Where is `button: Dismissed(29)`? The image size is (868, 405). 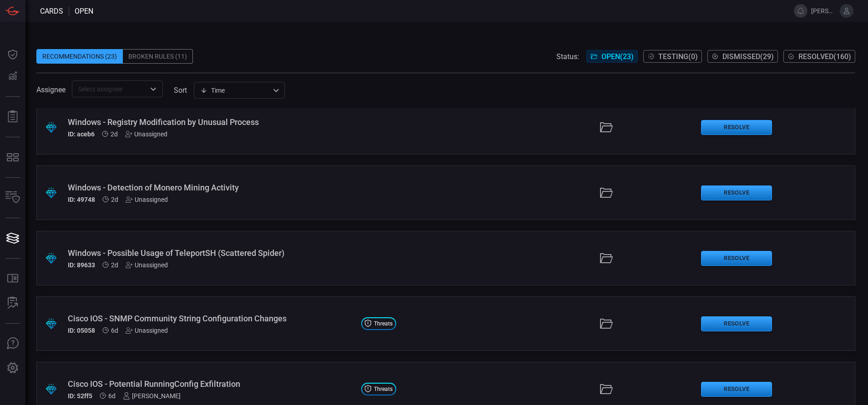 button: Dismissed(29) is located at coordinates (743, 56).